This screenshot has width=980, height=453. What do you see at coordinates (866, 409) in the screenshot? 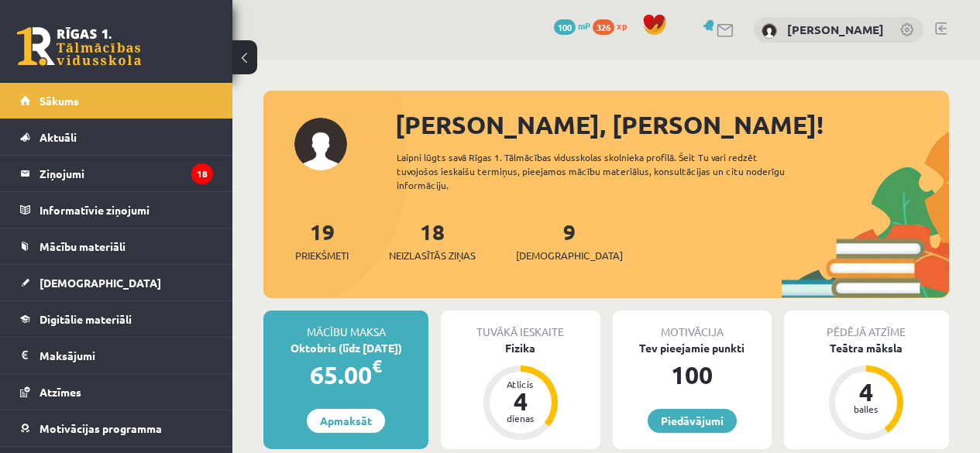
I see `div: balles` at bounding box center [866, 409].